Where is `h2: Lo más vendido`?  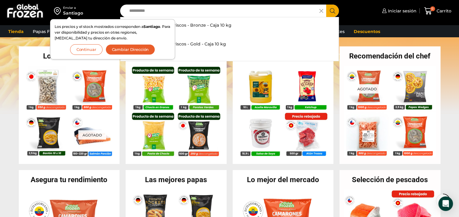
h2: Lo más vendido is located at coordinates (69, 56).